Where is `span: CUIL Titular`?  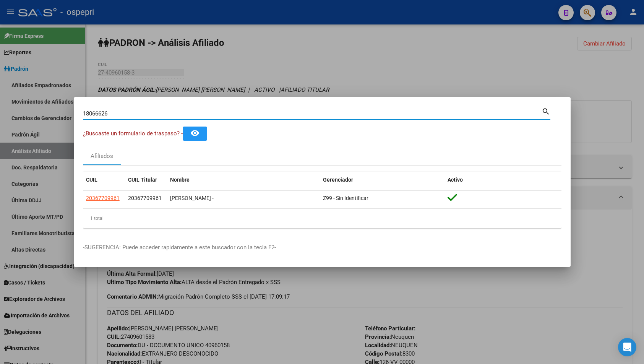
span: CUIL Titular is located at coordinates (142, 180).